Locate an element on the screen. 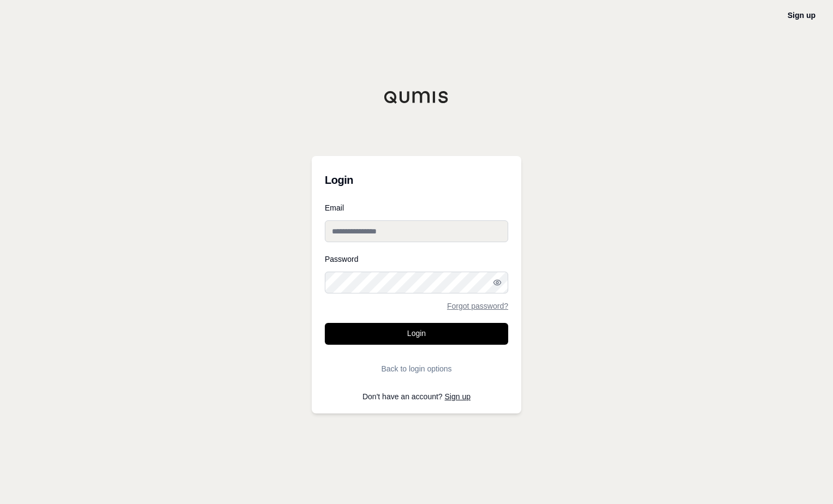 This screenshot has width=833, height=504. button: Login is located at coordinates (416, 334).